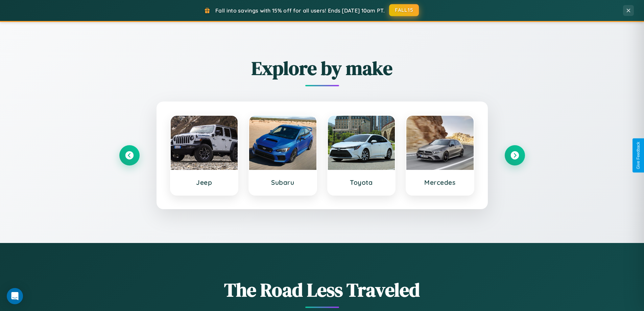 The image size is (644, 311). Describe the element at coordinates (322, 68) in the screenshot. I see `h2: Explore by make` at that location.